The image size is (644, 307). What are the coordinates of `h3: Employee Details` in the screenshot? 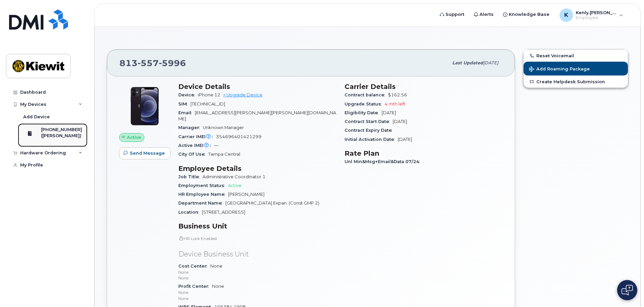 It's located at (258, 168).